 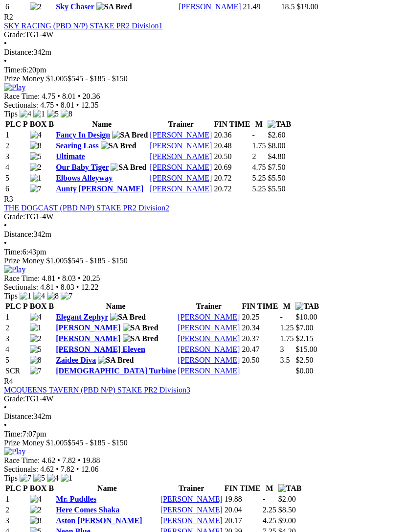 I want to click on text: 2, so click(x=254, y=156).